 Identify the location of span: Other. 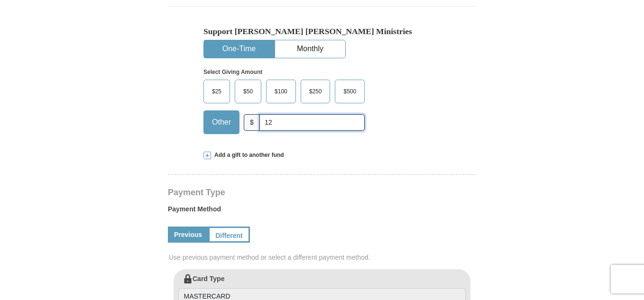
(221, 122).